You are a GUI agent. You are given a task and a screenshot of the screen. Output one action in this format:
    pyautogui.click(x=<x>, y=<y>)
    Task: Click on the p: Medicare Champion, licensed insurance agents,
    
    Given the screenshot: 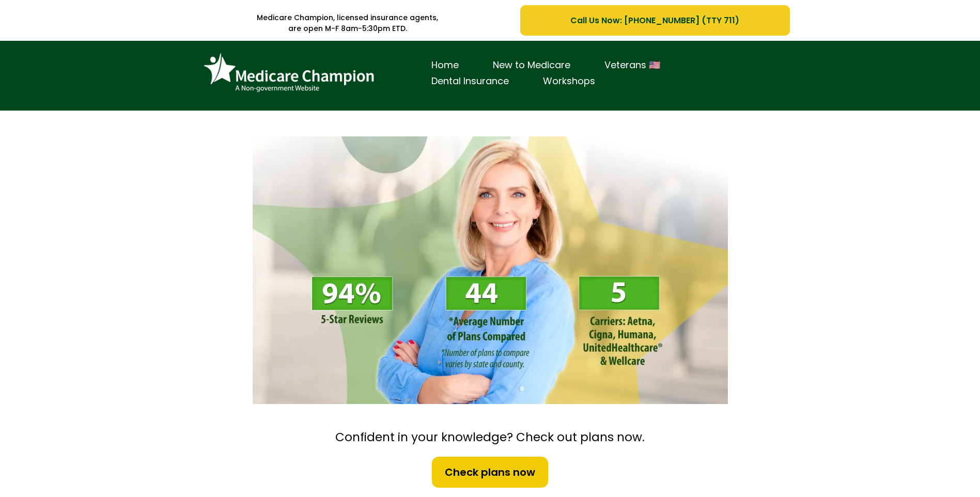 What is the action you would take?
    pyautogui.click(x=348, y=17)
    